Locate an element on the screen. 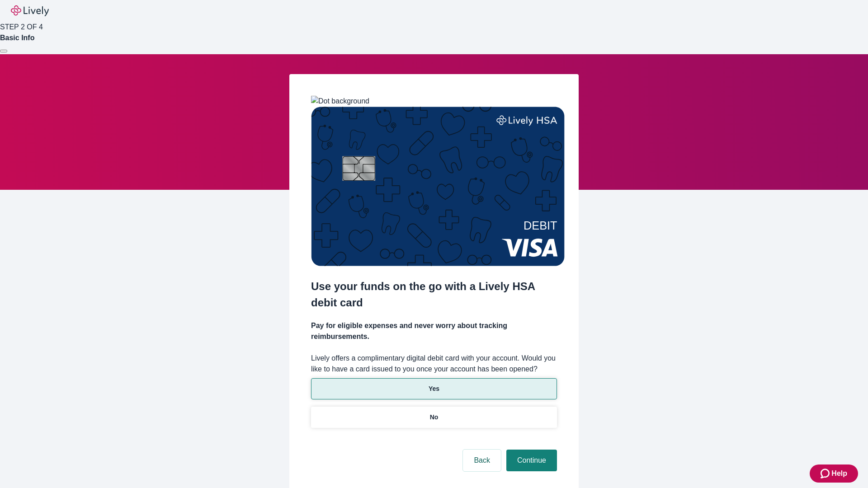 The width and height of the screenshot is (868, 488). p: No is located at coordinates (434, 417).